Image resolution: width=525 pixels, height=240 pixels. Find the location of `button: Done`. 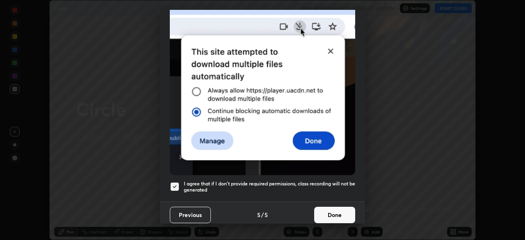

button: Done is located at coordinates (335, 215).